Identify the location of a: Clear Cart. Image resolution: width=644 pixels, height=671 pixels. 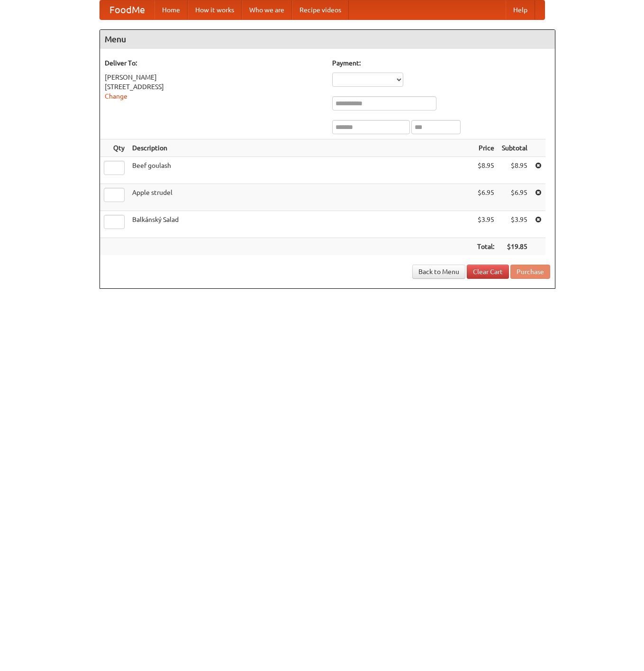
(488, 271).